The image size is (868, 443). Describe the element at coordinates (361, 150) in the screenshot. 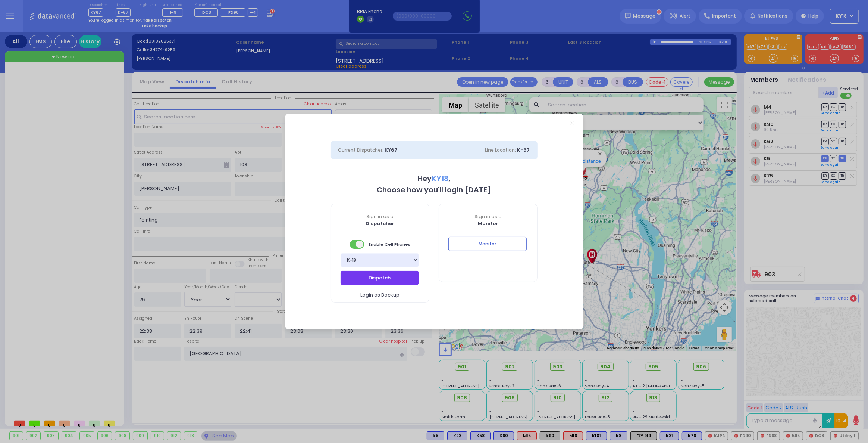

I see `span: Current Dispatcher:` at that location.